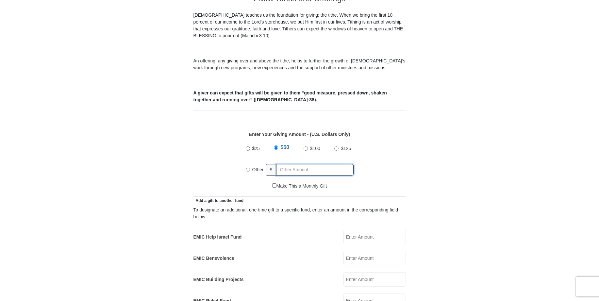 This screenshot has height=301, width=599. Describe the element at coordinates (256, 148) in the screenshot. I see `span: $25` at that location.